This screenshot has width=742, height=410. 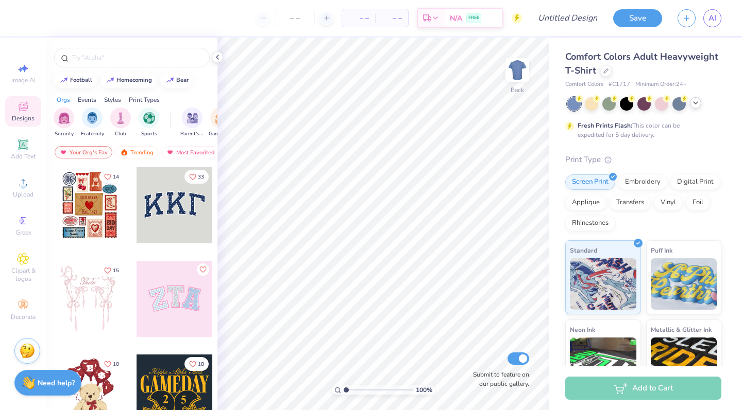 I want to click on img: Club Image, so click(x=121, y=118).